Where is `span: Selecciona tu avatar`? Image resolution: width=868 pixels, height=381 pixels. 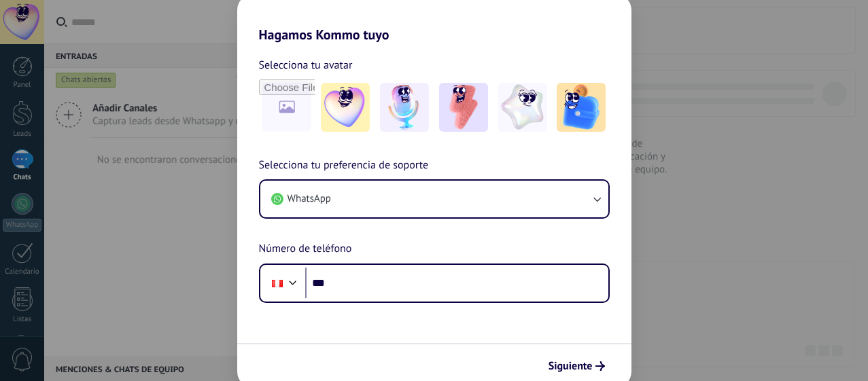
span: Selecciona tu avatar is located at coordinates (306, 65).